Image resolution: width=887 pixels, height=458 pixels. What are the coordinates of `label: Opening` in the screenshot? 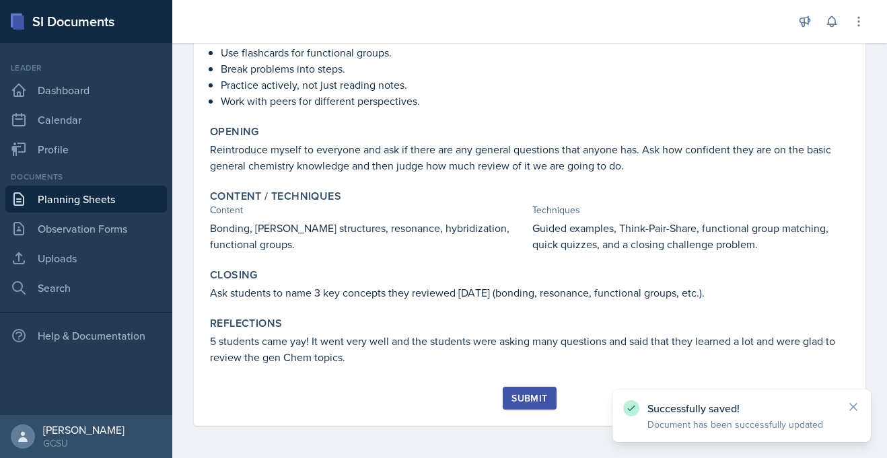 It's located at (234, 132).